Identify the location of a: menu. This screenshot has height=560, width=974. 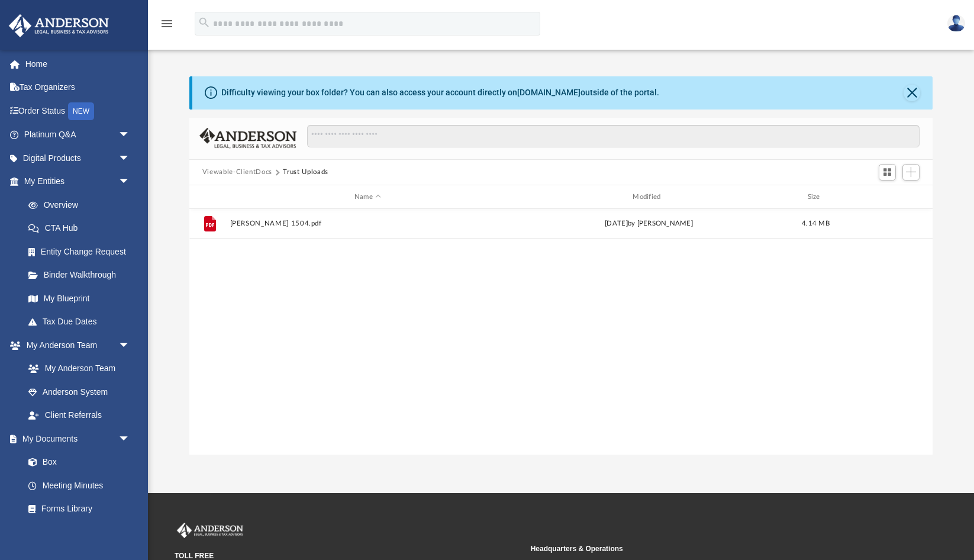
(167, 27).